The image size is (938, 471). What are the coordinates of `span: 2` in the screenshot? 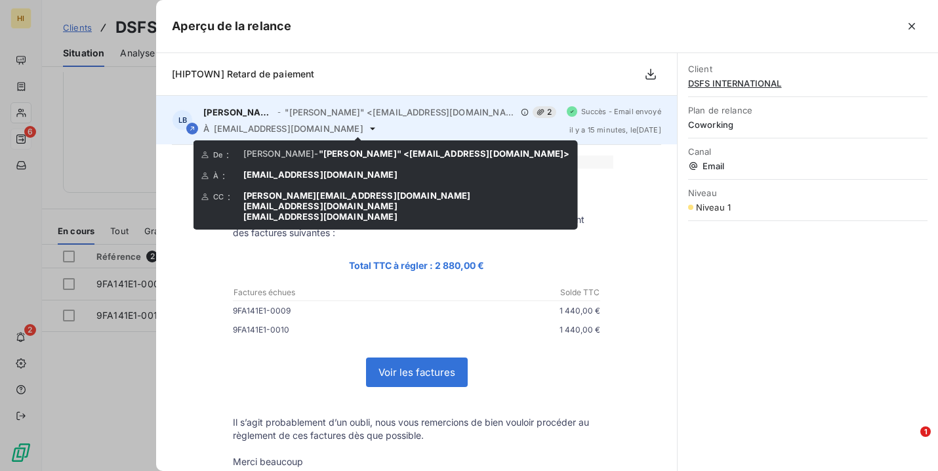 It's located at (544, 112).